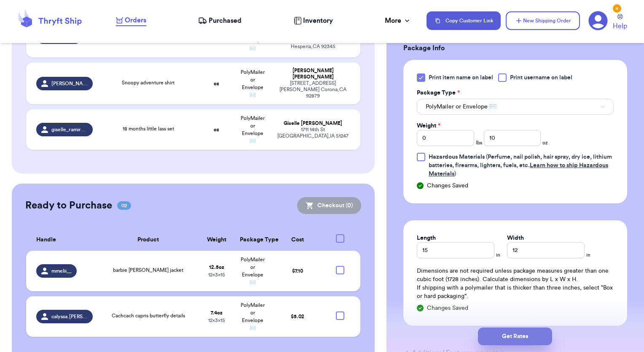 This screenshot has height=352, width=644. Describe the element at coordinates (516, 238) in the screenshot. I see `label: Width` at that location.